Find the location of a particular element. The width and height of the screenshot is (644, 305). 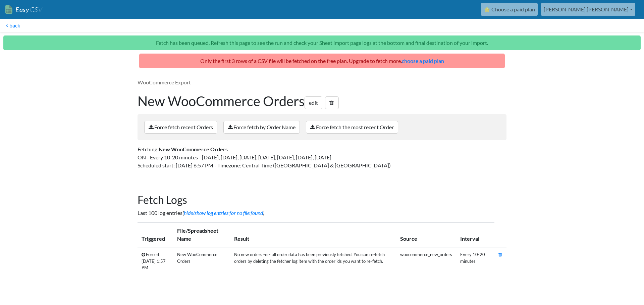

a: hide/show log entries for no file found is located at coordinates (223, 212).